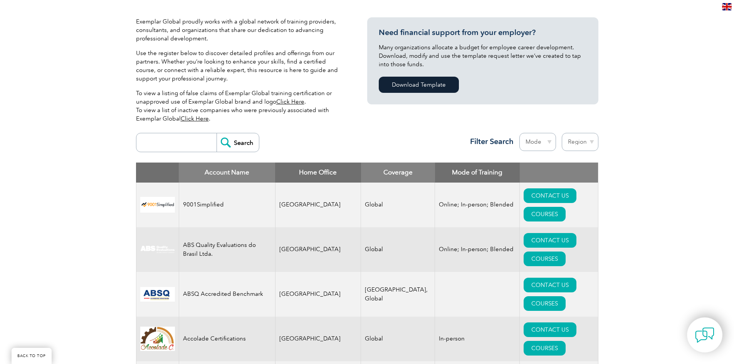  Describe the element at coordinates (238, 143) in the screenshot. I see `input: Search` at that location.